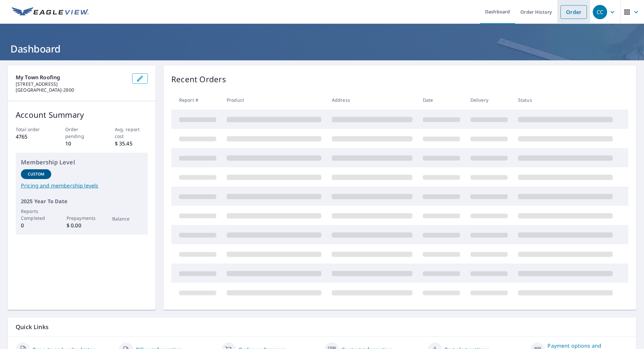  Describe the element at coordinates (131, 132) in the screenshot. I see `p: Avg. report cost` at that location.